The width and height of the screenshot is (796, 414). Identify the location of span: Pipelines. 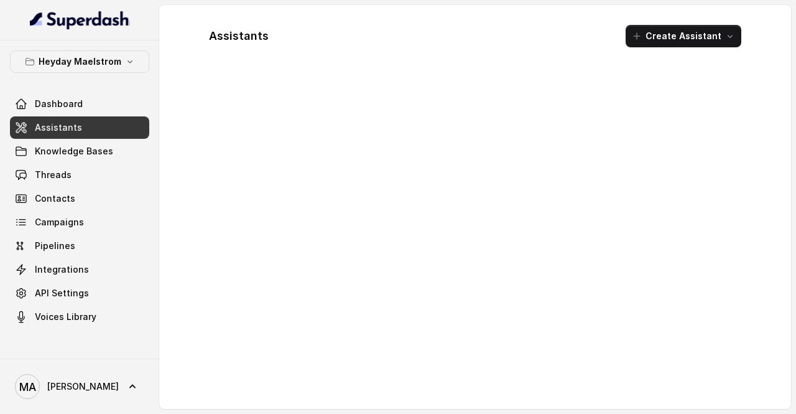
(55, 246).